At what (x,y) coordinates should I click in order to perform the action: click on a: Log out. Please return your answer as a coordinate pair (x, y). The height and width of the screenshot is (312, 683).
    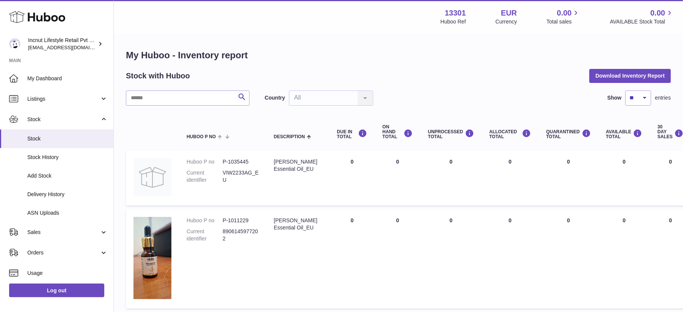
    Looking at the image, I should click on (56, 291).